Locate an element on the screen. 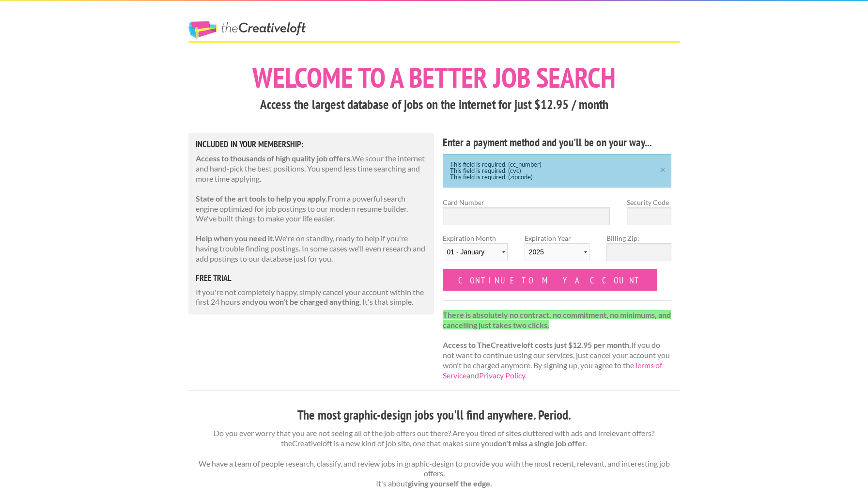 The width and height of the screenshot is (868, 500). div: This field is required. (cc_number) This field is required. (cvc) This field is required. (zipcode) is located at coordinates (557, 171).